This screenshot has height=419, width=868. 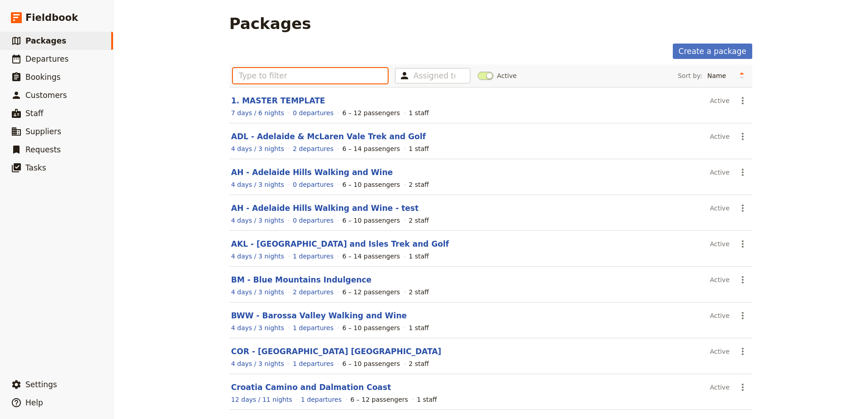 What do you see at coordinates (258, 113) in the screenshot?
I see `span: 7 days / 6 nights` at bounding box center [258, 113].